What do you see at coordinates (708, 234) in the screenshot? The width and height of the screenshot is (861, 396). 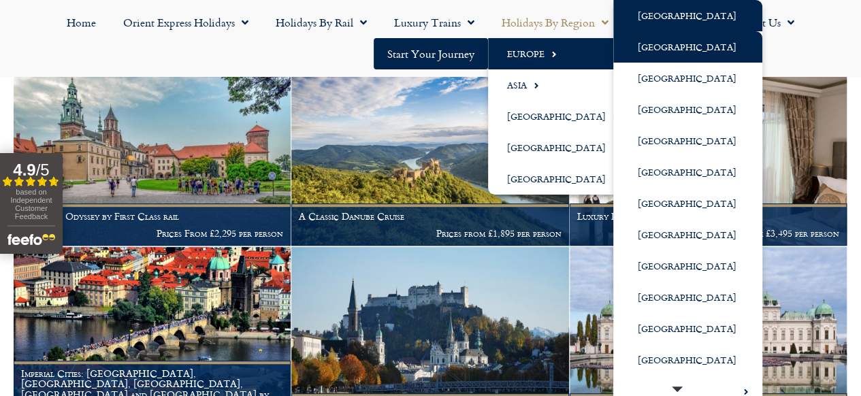 I see `p: Prices From £3,495 per person` at bounding box center [708, 234].